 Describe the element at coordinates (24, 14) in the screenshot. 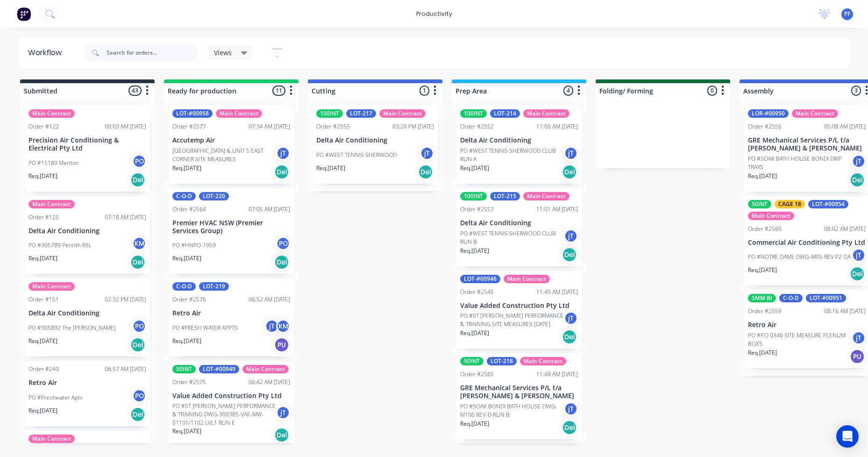

I see `img: Factory` at that location.